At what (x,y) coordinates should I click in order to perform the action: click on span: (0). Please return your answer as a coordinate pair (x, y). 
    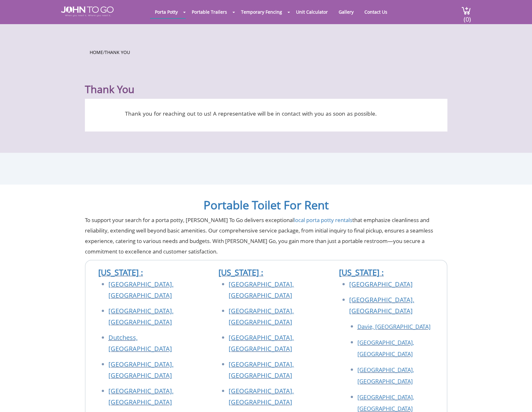
    Looking at the image, I should click on (467, 16).